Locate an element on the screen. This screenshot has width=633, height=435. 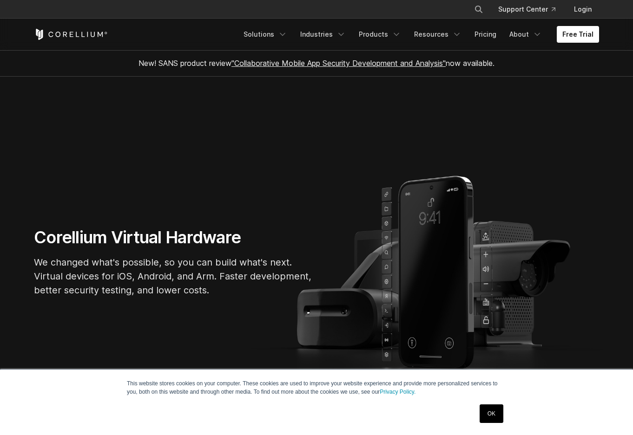
a: Industries is located at coordinates (323, 34).